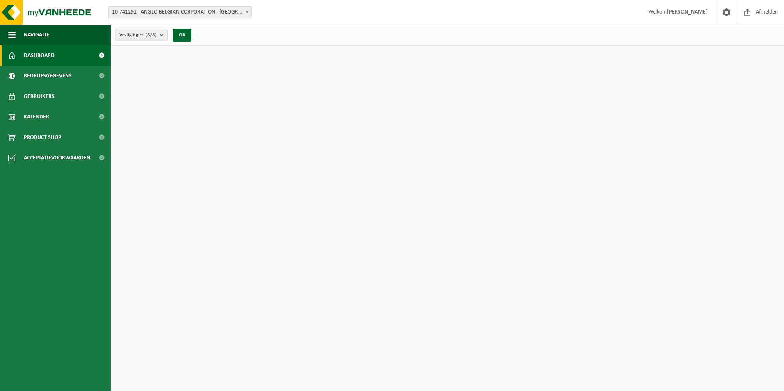  Describe the element at coordinates (36, 117) in the screenshot. I see `span: Kalender` at that location.